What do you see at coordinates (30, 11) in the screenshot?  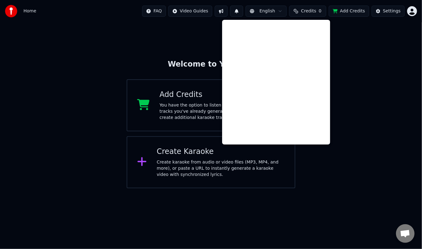 I see `nav: breadcrumb` at bounding box center [30, 11].